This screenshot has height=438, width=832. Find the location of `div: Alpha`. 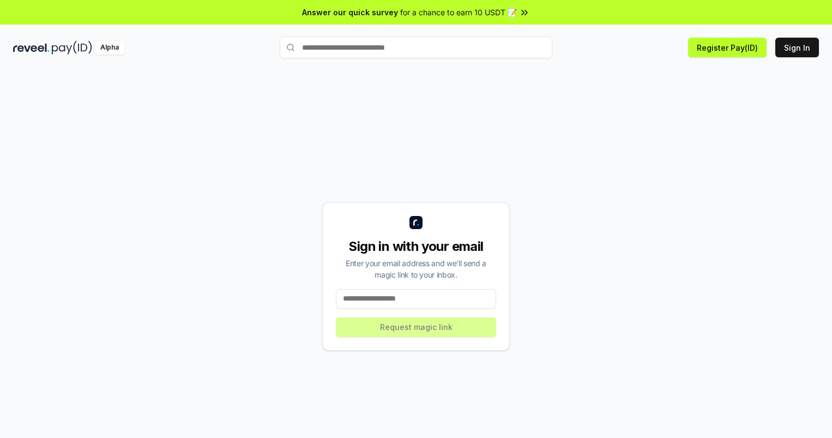

div: Alpha is located at coordinates (110, 47).